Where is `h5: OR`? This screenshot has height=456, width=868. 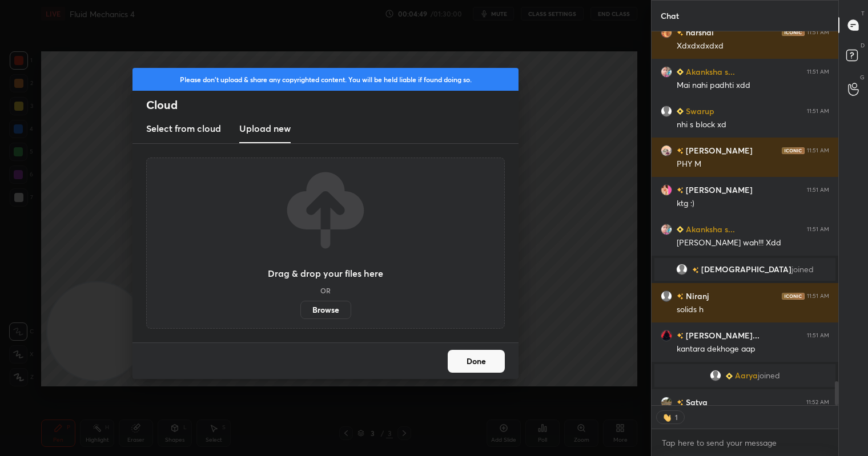 h5: OR is located at coordinates (326, 290).